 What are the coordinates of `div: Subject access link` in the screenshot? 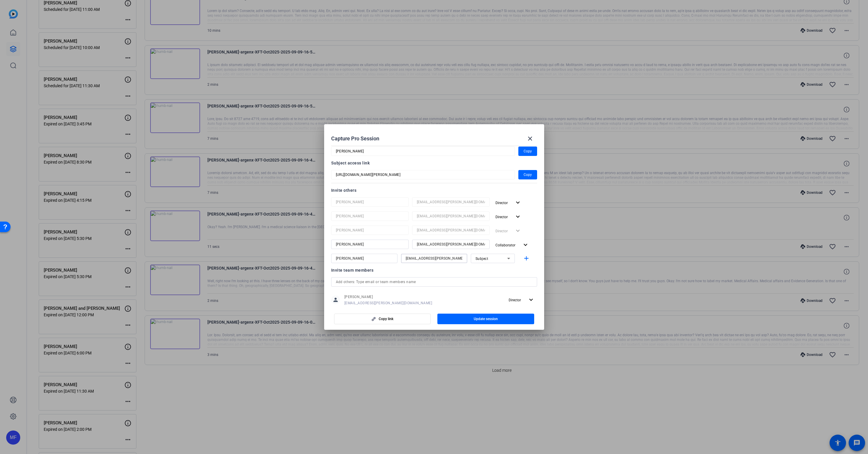 It's located at (434, 163).